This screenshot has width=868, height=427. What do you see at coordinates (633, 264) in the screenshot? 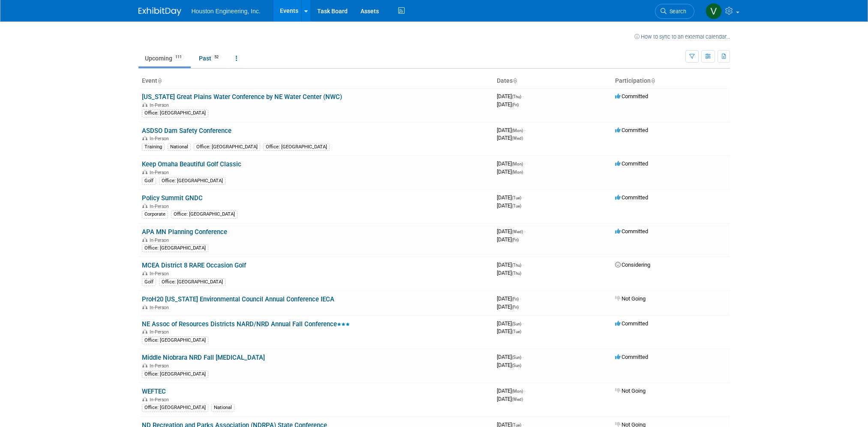
I see `span: Considering` at bounding box center [633, 264].